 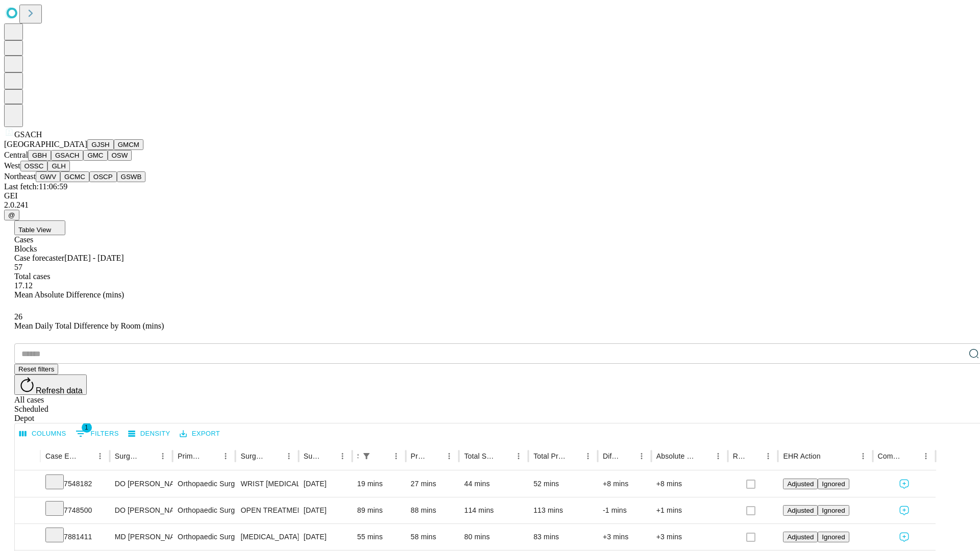 I want to click on div: Total Scheduled Duration, so click(x=479, y=455).